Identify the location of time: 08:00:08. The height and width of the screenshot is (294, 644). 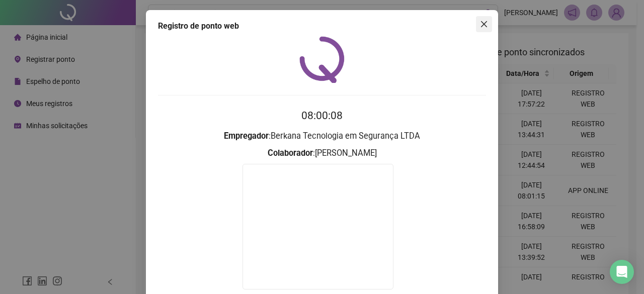
(322, 116).